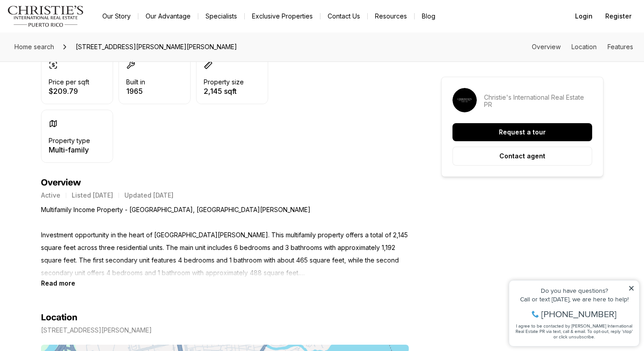 The image size is (644, 351). I want to click on h4: Location, so click(59, 317).